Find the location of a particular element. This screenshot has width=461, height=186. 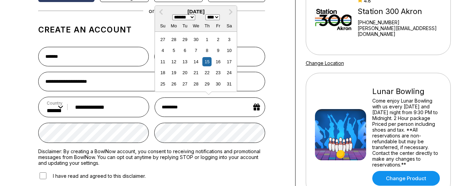

div: Choose Thursday, October 8th, 2020 is located at coordinates (207, 50).